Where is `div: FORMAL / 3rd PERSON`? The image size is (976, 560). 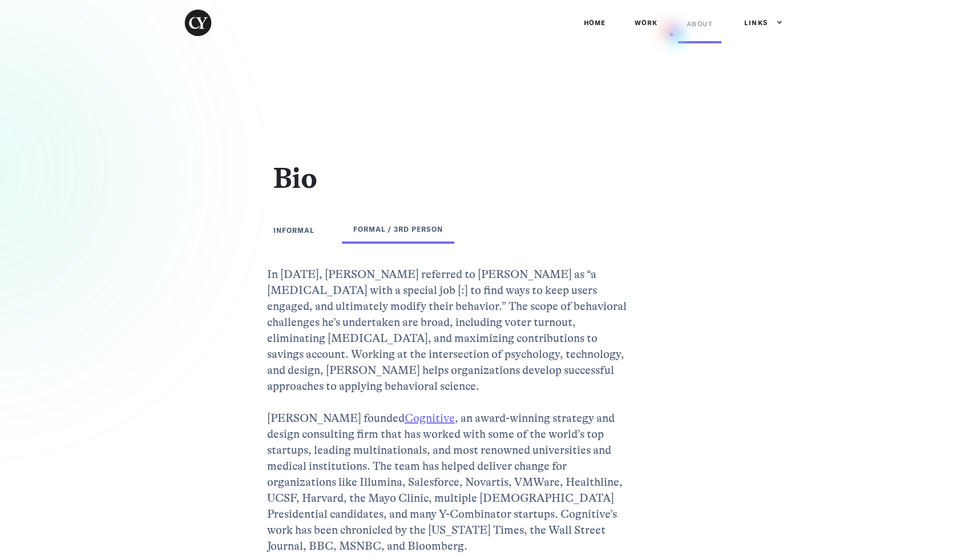
div: FORMAL / 3rd PERSON is located at coordinates (398, 229).